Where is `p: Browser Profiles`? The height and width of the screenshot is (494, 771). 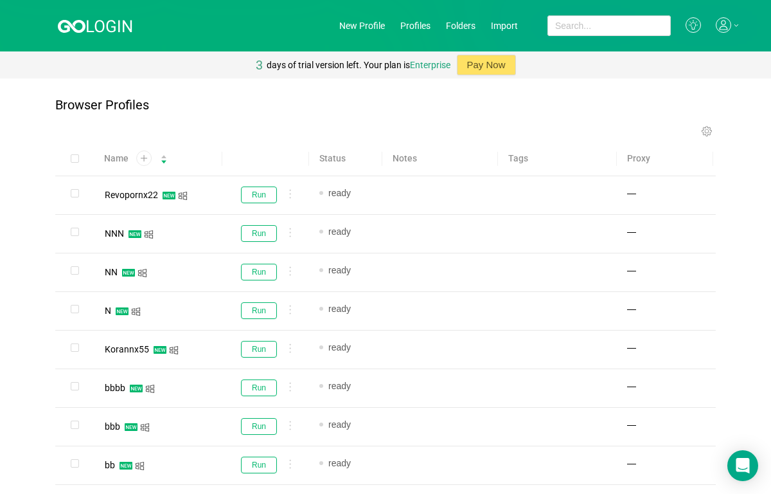 p: Browser Profiles is located at coordinates (102, 105).